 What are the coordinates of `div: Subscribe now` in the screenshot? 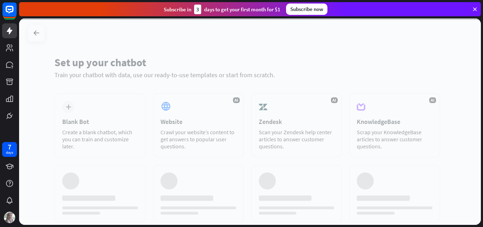 It's located at (307, 9).